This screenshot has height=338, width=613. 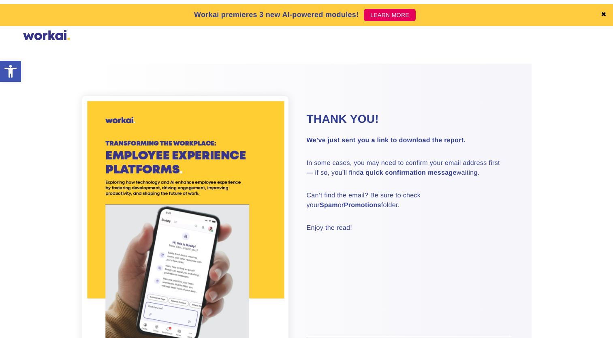 What do you see at coordinates (277, 15) in the screenshot?
I see `p: Workai premieres 3 new AI-powered modules!` at bounding box center [277, 15].